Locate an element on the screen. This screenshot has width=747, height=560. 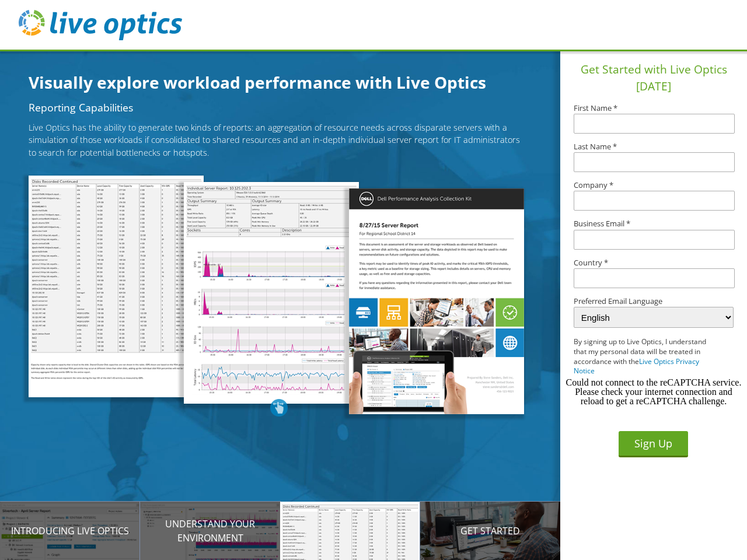
img: live_optics_svg.svg is located at coordinates (100, 25).